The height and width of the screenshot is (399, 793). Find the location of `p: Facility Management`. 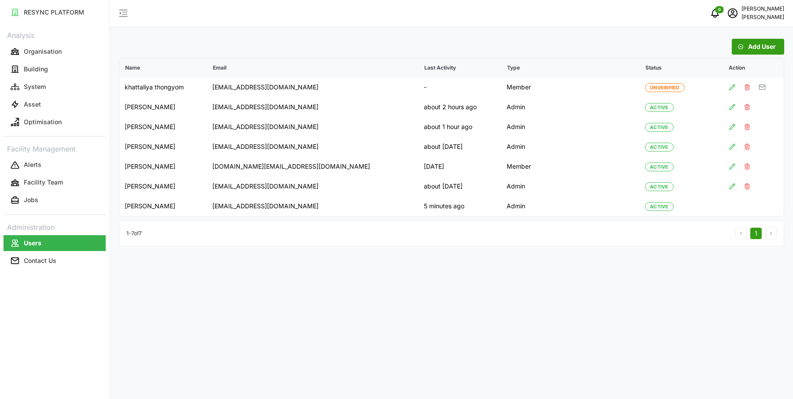

p: Facility Management is located at coordinates (55, 148).